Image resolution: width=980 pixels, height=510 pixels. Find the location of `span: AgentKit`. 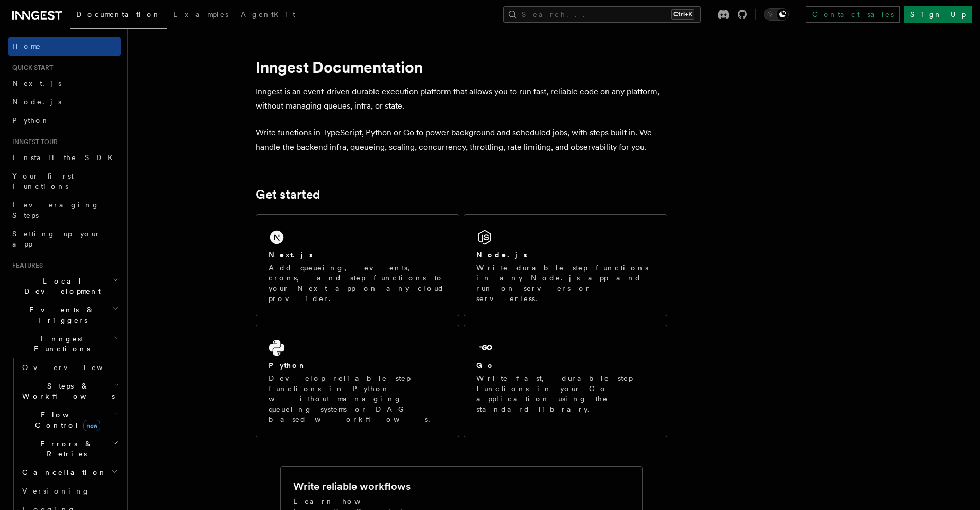

span: AgentKit is located at coordinates (268, 15).